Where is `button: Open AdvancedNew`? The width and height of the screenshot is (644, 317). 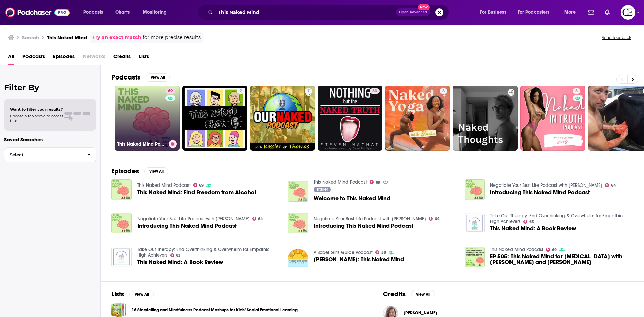
button: Open AdvancedNew is located at coordinates (412, 12).